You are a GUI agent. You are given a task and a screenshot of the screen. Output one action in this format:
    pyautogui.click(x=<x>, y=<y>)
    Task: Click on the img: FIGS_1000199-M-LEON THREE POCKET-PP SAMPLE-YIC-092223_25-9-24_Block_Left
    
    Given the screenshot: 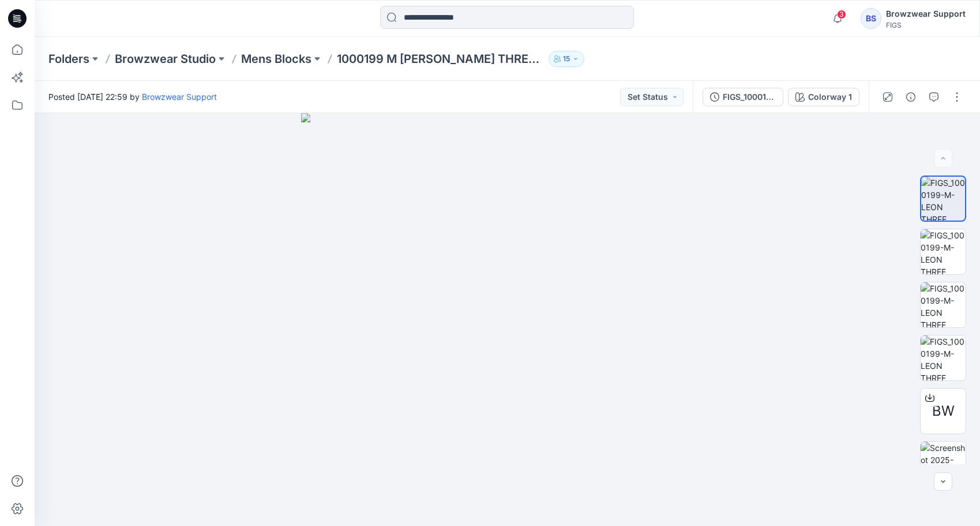 What is the action you would take?
    pyautogui.click(x=943, y=252)
    